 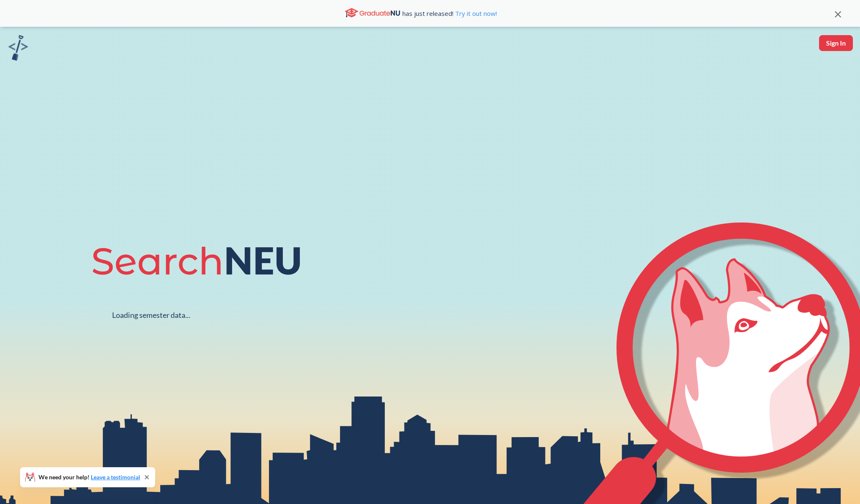 What do you see at coordinates (116, 477) in the screenshot?
I see `a: Leave a testimonial` at bounding box center [116, 477].